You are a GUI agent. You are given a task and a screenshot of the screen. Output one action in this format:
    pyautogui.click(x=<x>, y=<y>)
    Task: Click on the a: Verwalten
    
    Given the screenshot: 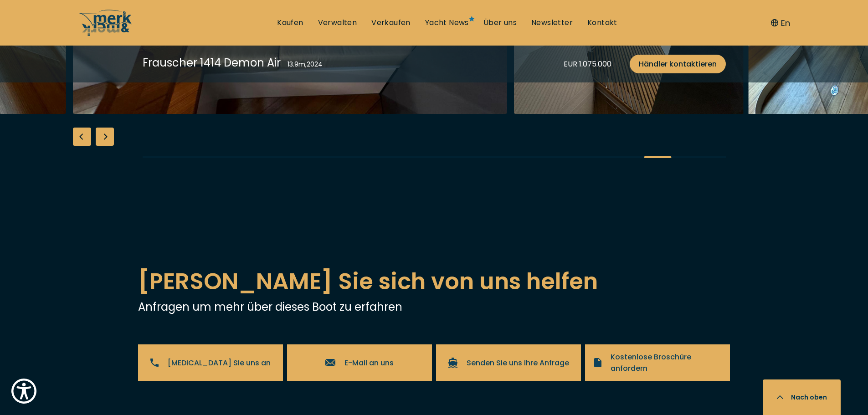 What is the action you would take?
    pyautogui.click(x=338, y=23)
    